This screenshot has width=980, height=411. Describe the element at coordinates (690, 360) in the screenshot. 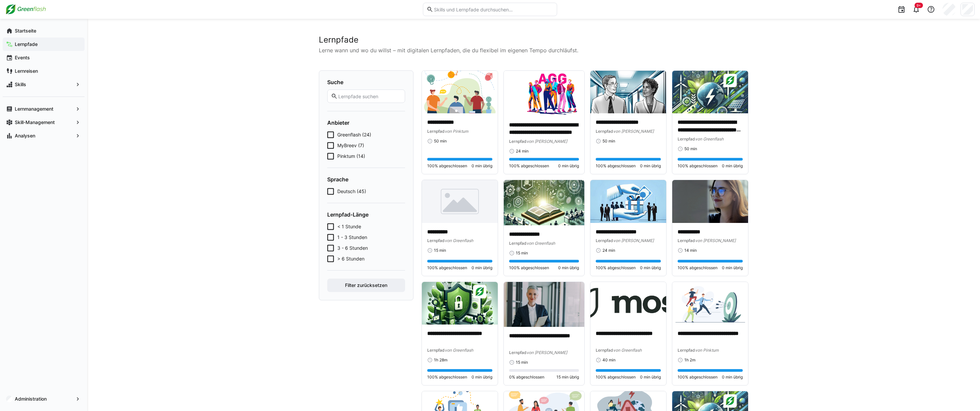

I see `span: 1h 2m` at that location.